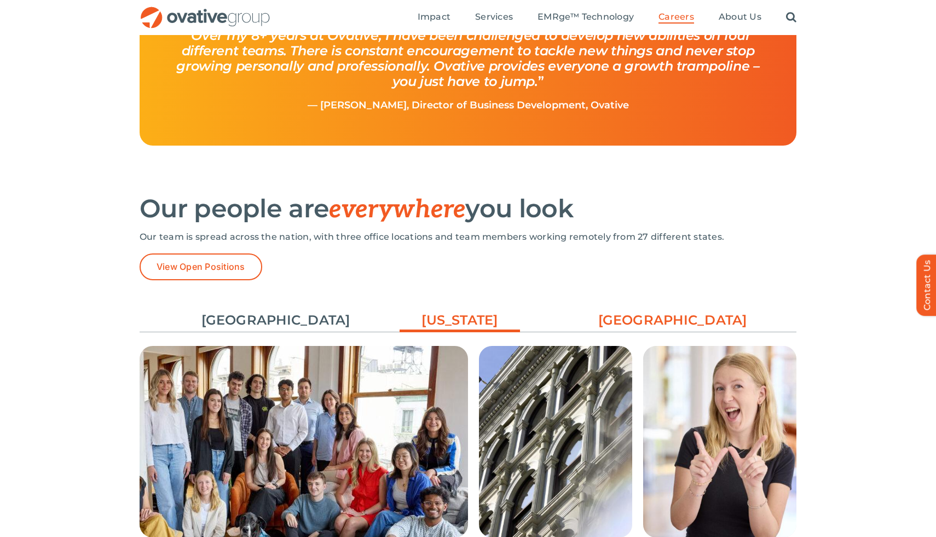  Describe the element at coordinates (201, 267) in the screenshot. I see `span: View Open Positions` at that location.